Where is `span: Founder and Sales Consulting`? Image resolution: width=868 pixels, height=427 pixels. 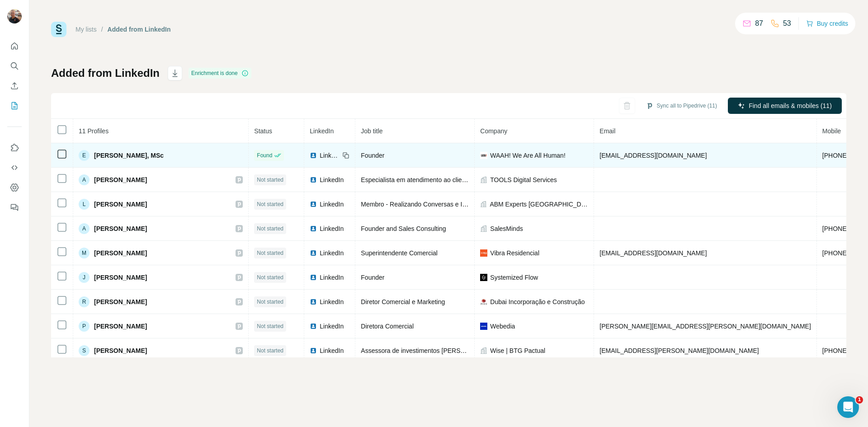 span: Founder and Sales Consulting is located at coordinates (404, 228).